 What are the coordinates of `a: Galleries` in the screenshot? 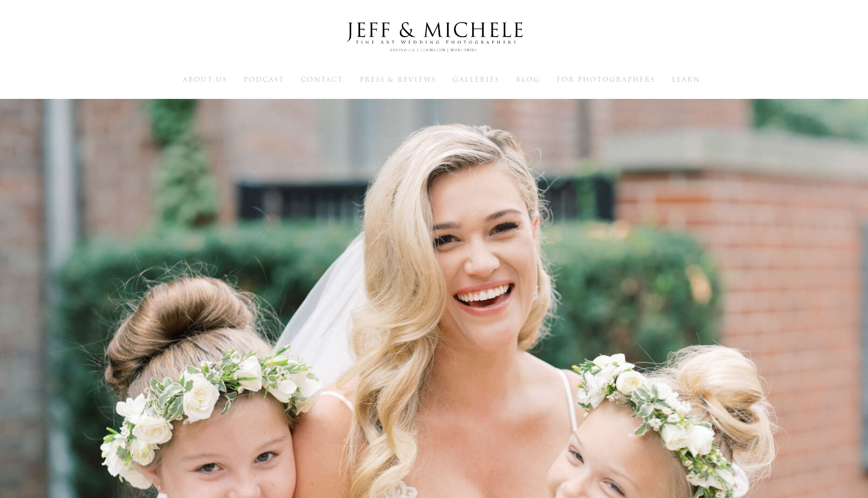 It's located at (476, 79).